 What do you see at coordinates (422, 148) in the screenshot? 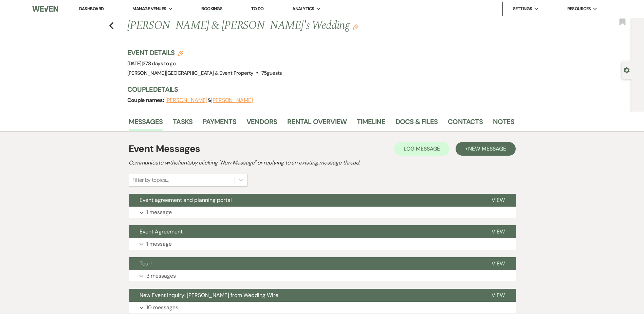
I see `span: Log Message` at bounding box center [422, 148].